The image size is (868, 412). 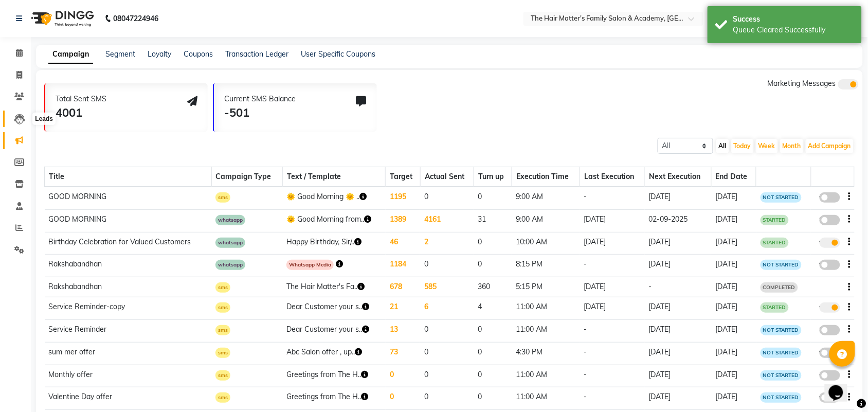 I want to click on th: Turn up, so click(x=493, y=177).